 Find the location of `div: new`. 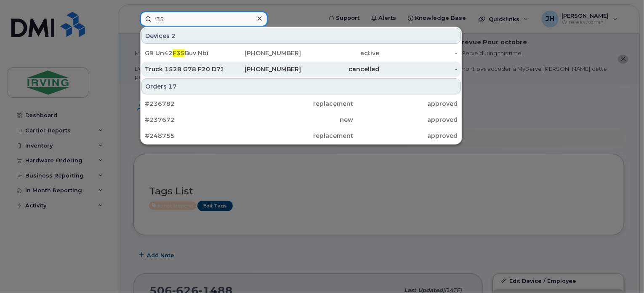

div: new is located at coordinates (301, 120).